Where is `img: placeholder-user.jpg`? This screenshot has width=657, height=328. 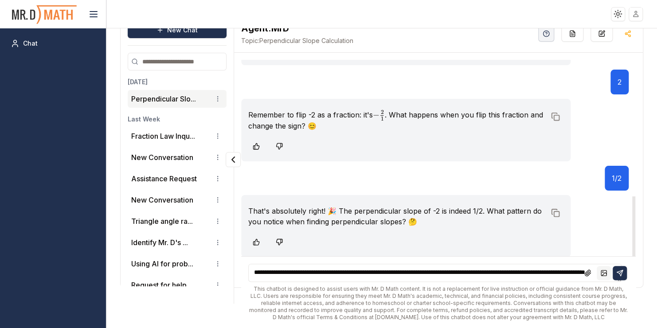 img: placeholder-user.jpg is located at coordinates (635, 14).